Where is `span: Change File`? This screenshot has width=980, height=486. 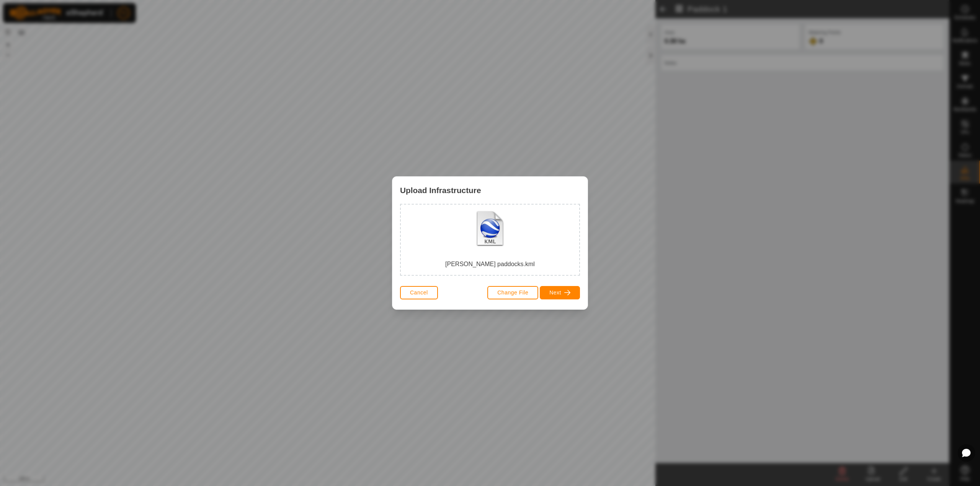
span: Change File is located at coordinates (513, 293).